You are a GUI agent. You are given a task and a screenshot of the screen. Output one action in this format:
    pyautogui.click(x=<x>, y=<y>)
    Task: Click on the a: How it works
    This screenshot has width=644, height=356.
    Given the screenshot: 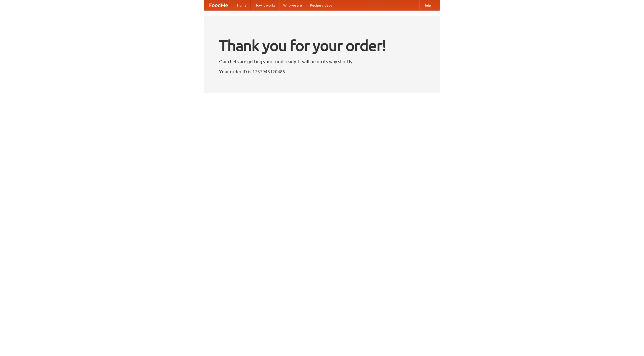 What is the action you would take?
    pyautogui.click(x=265, y=5)
    